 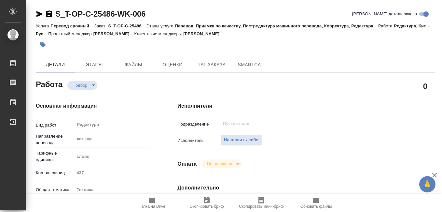 I want to click on a: S_T-OP-C-25486-WK-006, so click(x=100, y=14).